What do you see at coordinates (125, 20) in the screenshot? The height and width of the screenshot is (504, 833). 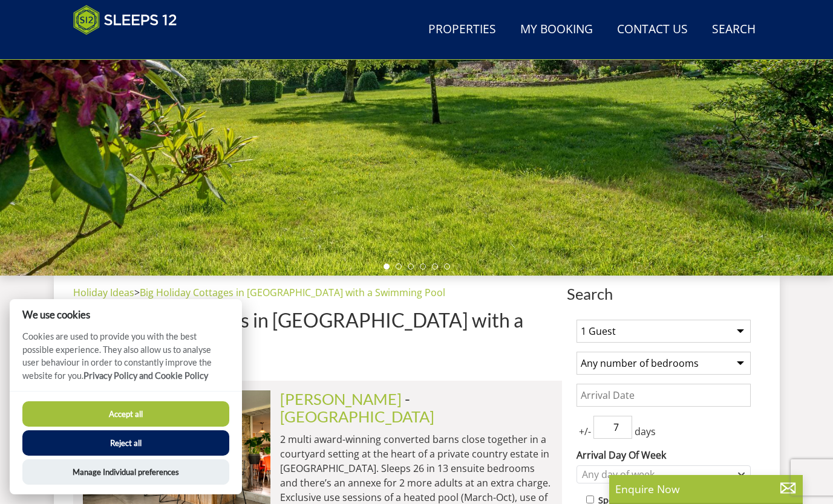 I see `img: Sleeps 12` at bounding box center [125, 20].